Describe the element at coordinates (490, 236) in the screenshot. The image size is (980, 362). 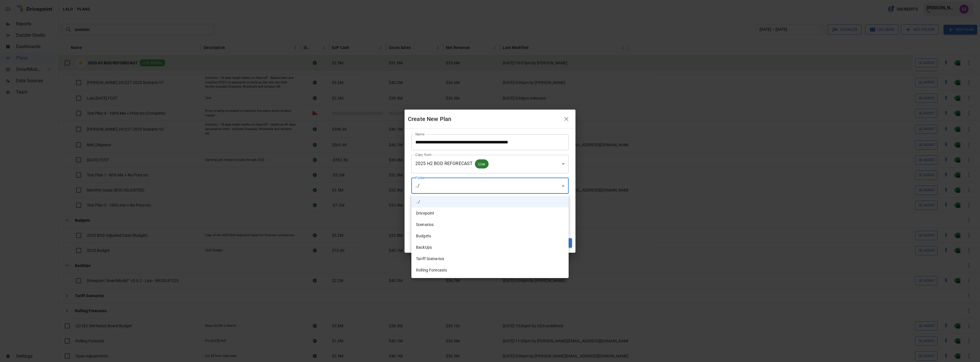
I see `li: Budgets` at that location.